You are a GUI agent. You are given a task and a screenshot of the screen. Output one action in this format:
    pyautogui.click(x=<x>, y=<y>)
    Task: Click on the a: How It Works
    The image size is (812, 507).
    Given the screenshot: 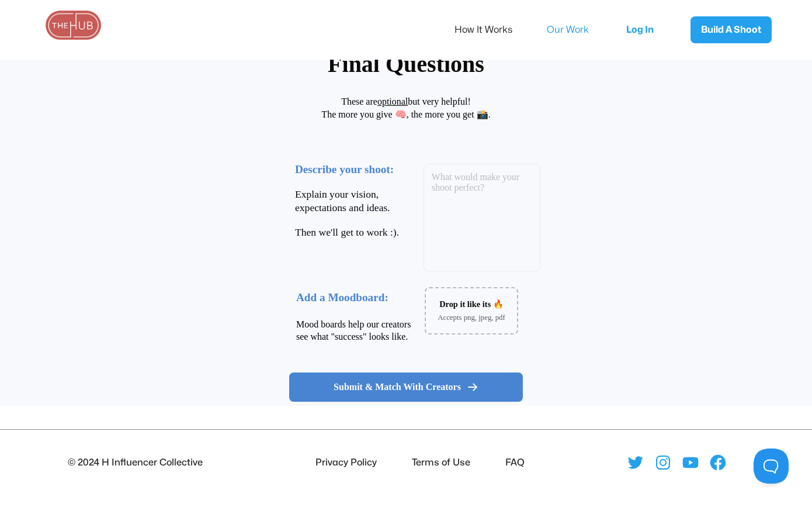 What is the action you would take?
    pyautogui.click(x=491, y=30)
    